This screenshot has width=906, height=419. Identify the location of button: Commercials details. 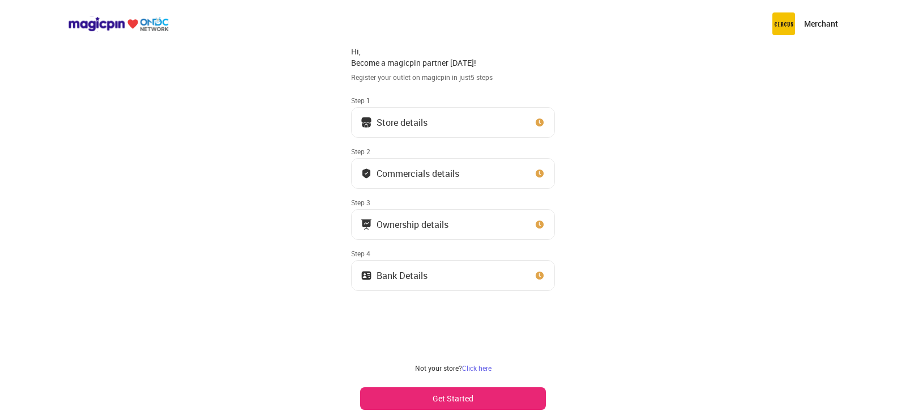
(453, 173).